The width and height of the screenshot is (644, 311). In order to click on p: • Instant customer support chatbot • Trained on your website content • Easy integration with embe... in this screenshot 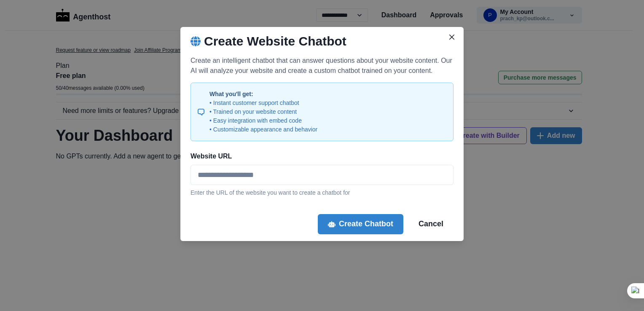, I will do `click(264, 117)`.